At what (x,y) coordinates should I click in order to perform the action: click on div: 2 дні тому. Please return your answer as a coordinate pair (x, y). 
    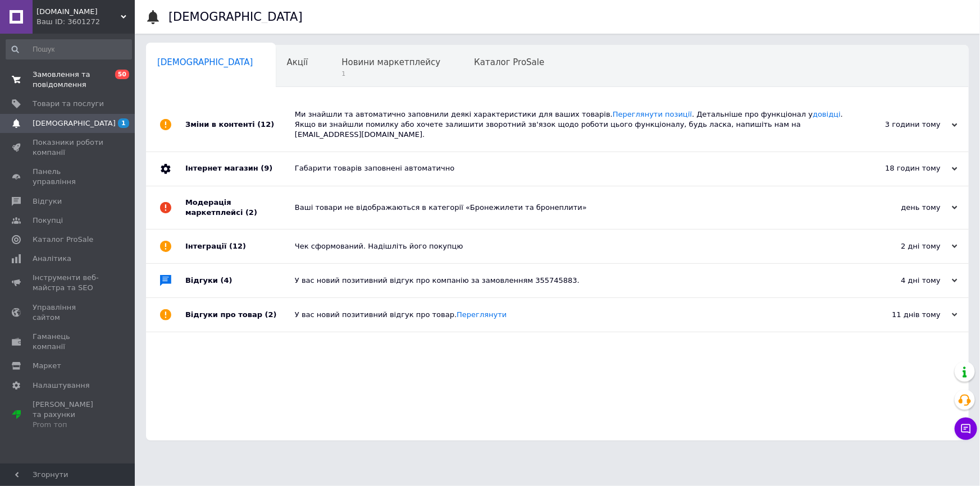
    Looking at the image, I should click on (902, 247).